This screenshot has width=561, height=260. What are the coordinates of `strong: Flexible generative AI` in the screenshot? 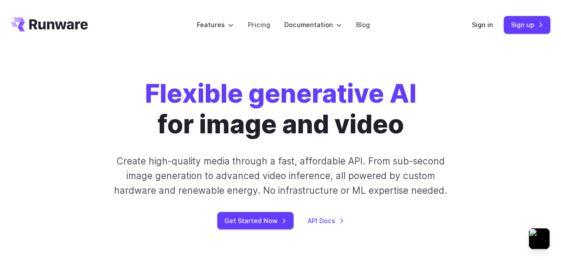 It's located at (281, 93).